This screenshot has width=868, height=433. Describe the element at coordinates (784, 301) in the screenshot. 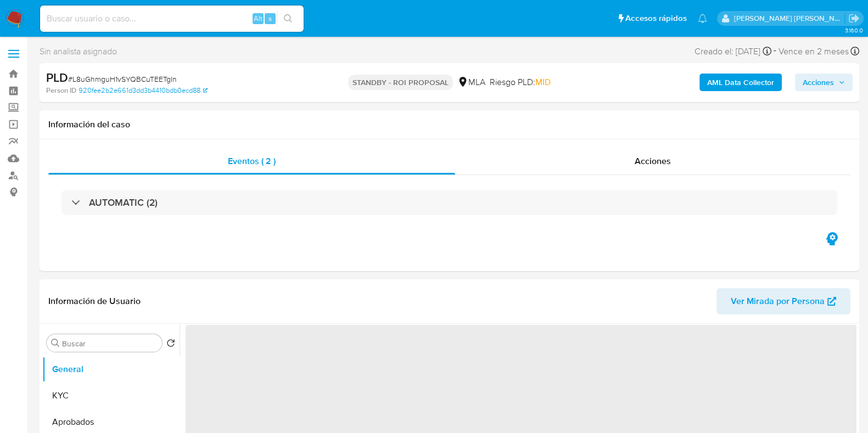

I see `button: Ver Mirada por Persona` at that location.